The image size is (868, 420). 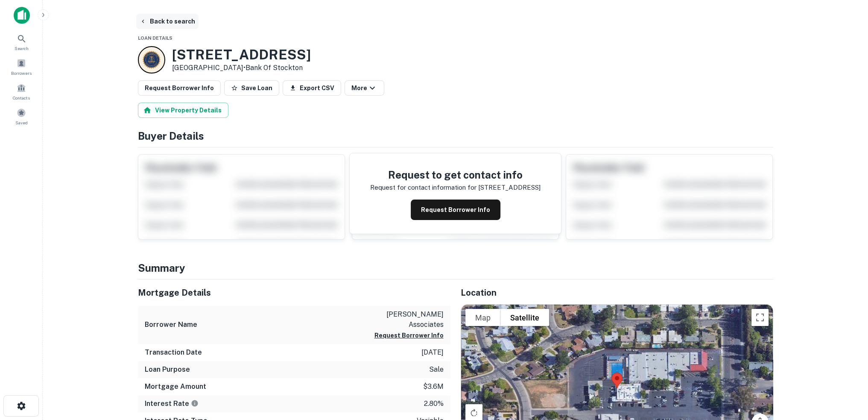 I want to click on svg: The interest rates displayed on the website are for informational purposes only and may be report..., so click(x=195, y=403).